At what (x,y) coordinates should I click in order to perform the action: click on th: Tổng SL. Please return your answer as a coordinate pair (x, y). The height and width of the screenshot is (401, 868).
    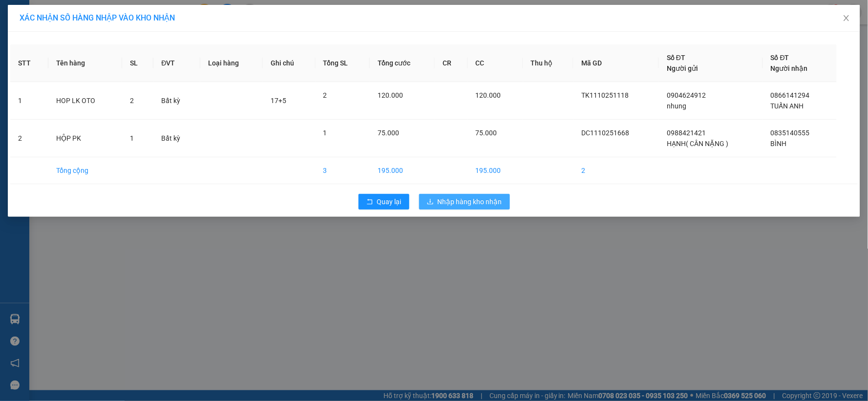
    Looking at the image, I should click on (343, 63).